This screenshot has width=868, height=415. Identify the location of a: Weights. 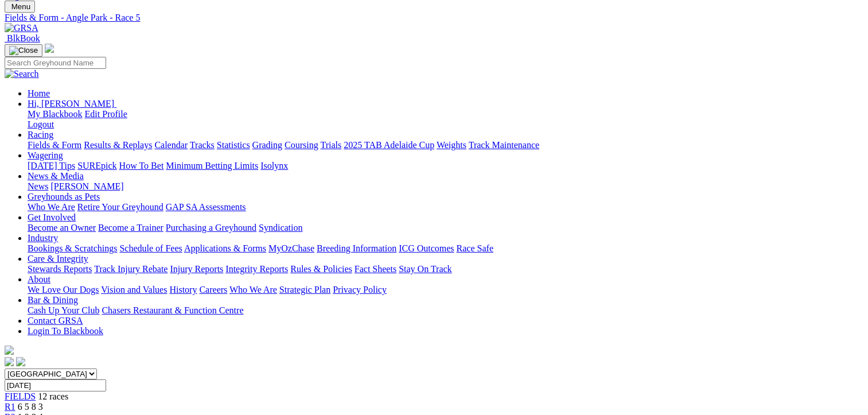
(452, 145).